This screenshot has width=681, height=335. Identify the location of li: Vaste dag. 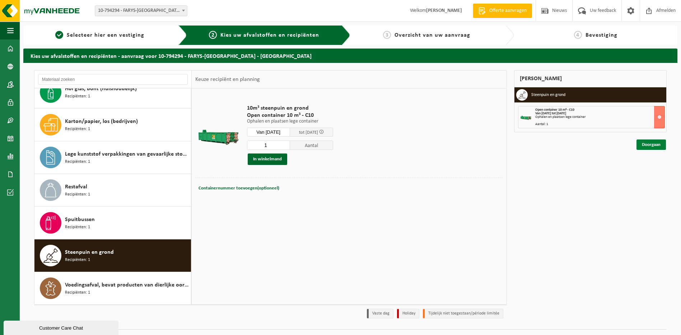
(380, 313).